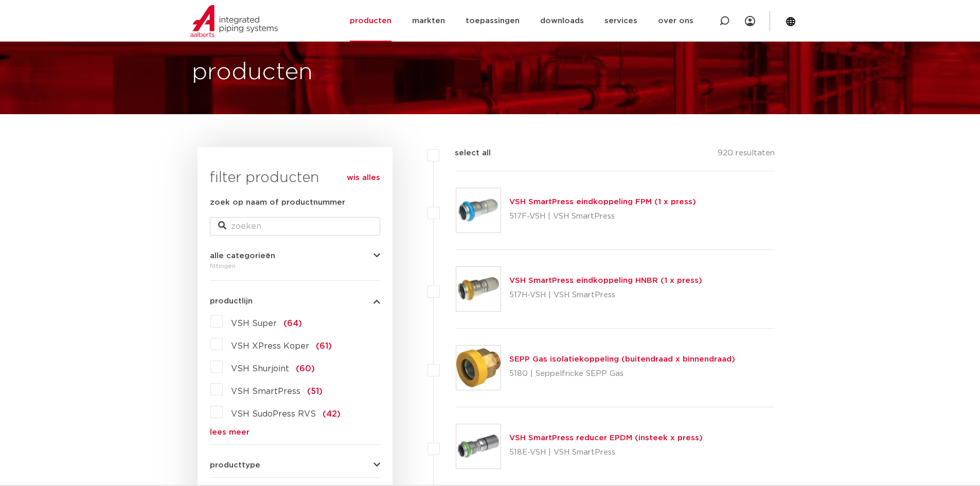 The height and width of the screenshot is (486, 980). I want to click on label: zoek op naam of productnummer, so click(277, 202).